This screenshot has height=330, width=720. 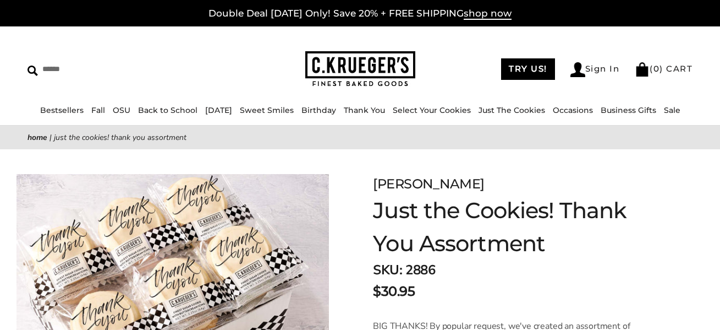 I want to click on strong: SKU:, so click(x=387, y=270).